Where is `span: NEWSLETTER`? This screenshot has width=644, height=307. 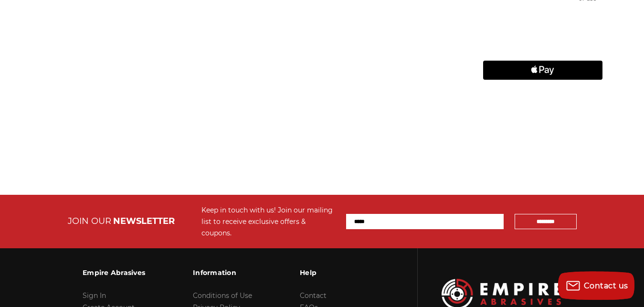 span: NEWSLETTER is located at coordinates (144, 221).